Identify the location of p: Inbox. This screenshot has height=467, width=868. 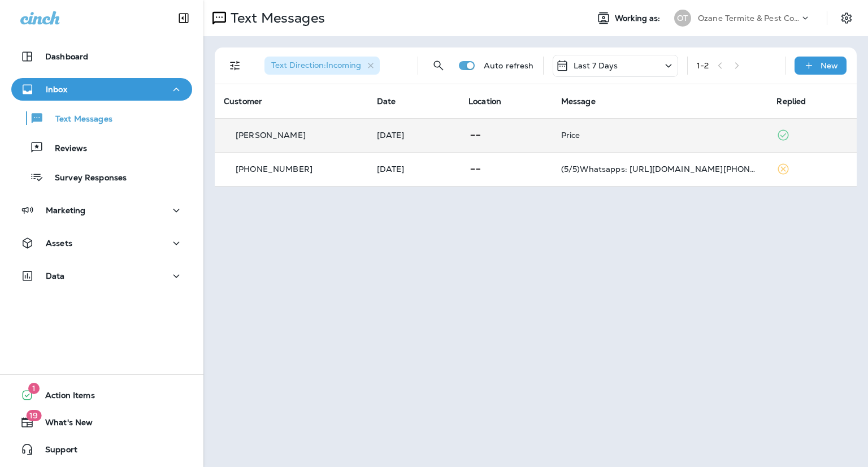
(56, 90).